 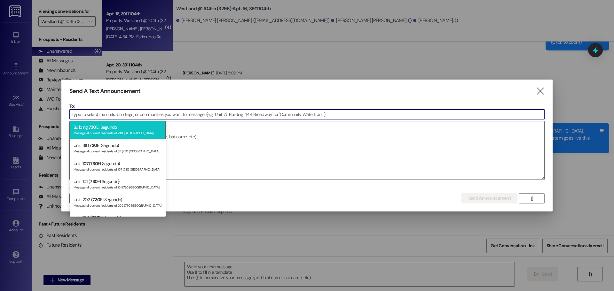 I want to click on p: To:, so click(x=307, y=106).